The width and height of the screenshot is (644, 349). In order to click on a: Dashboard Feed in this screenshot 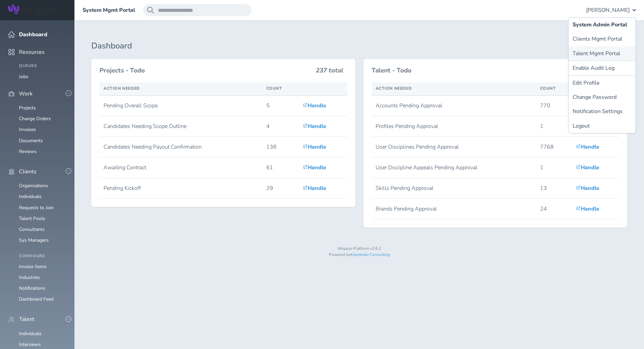, I will do `click(36, 298)`.